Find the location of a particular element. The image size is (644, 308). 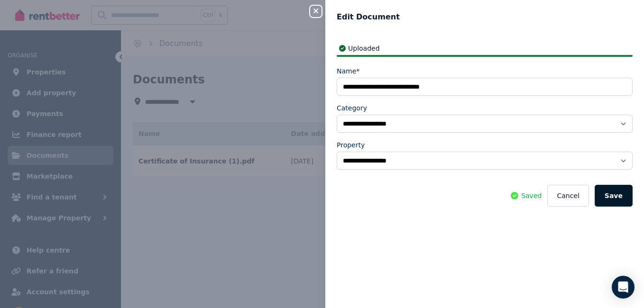

div: Uploaded is located at coordinates (485, 48).